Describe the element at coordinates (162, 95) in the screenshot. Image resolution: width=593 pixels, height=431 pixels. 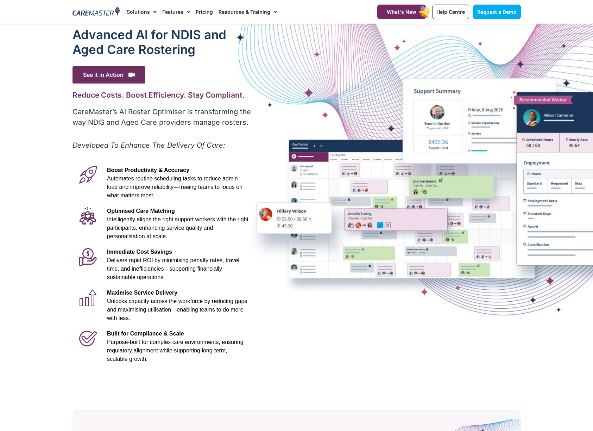
I see `h2: Reduce Costs. Boost Efficiency. Stay Compliant.` at that location.